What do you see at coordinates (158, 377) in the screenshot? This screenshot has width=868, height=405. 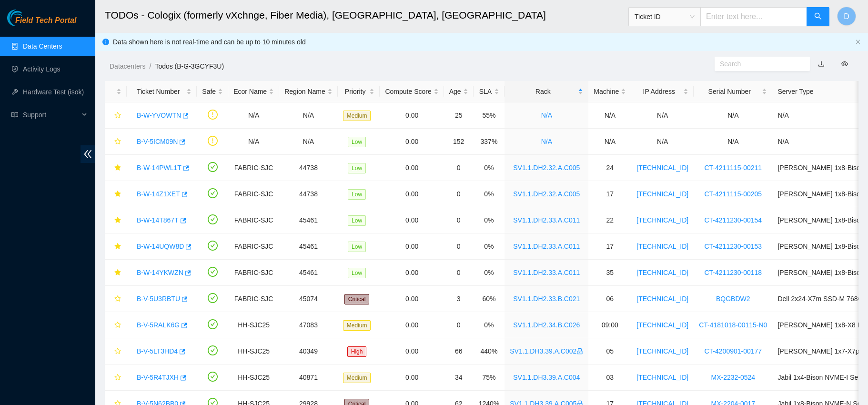 I see `a: B-V-5R4TJXH` at bounding box center [158, 377].